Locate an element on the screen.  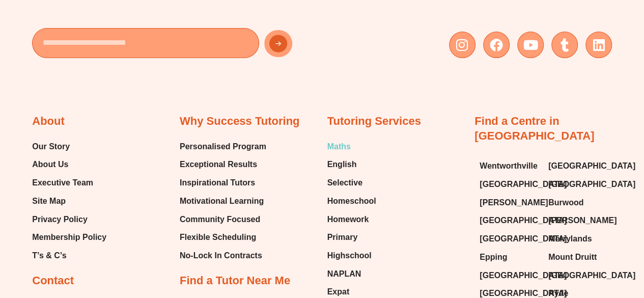
span: Wentworthville is located at coordinates (508, 166).